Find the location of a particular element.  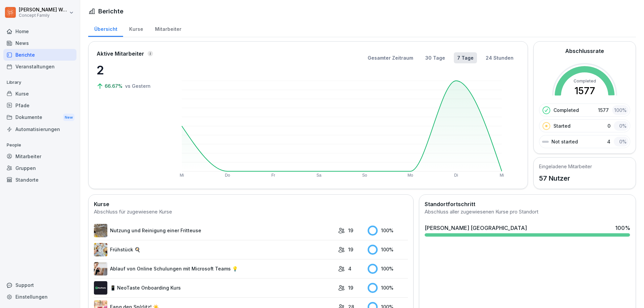

button: Gesamter Zeitraum is located at coordinates (390, 58).